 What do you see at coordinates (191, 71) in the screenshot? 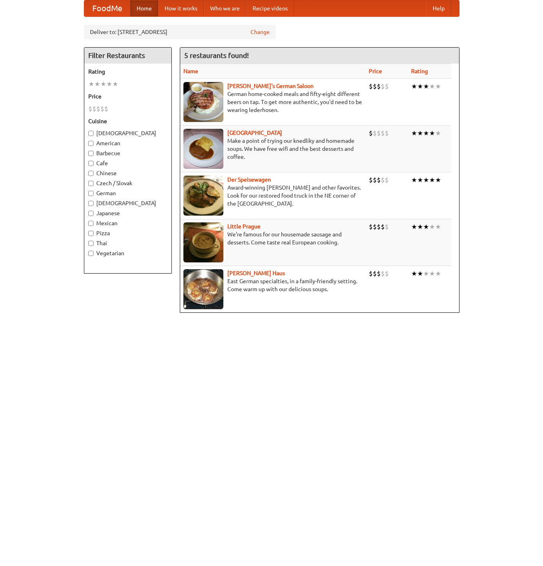
I see `a: Name` at bounding box center [191, 71].